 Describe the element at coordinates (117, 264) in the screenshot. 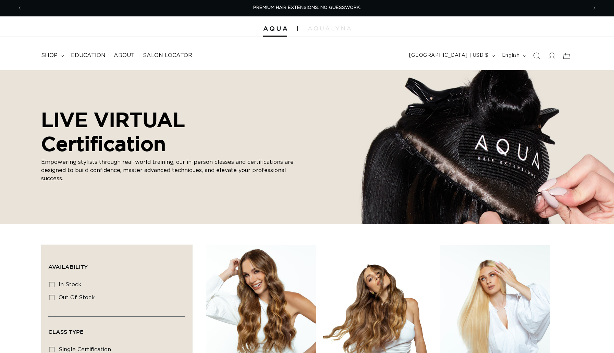

I see `summary: Availability (0 selected)` at that location.